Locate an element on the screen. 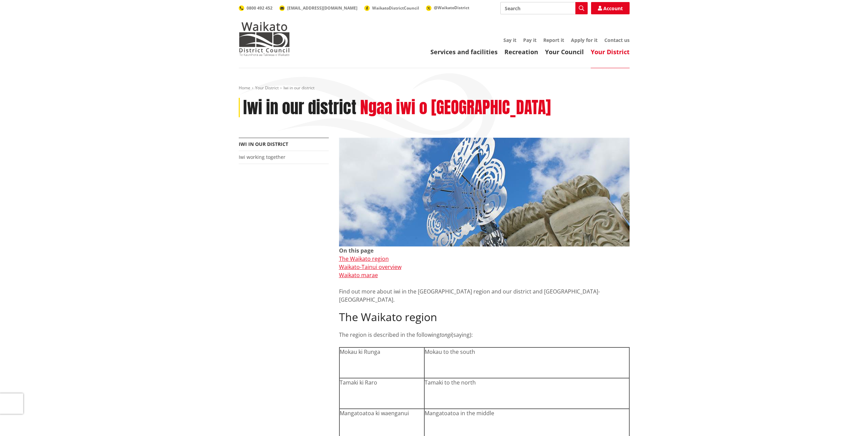  a: Iwi working together is located at coordinates (262, 157).